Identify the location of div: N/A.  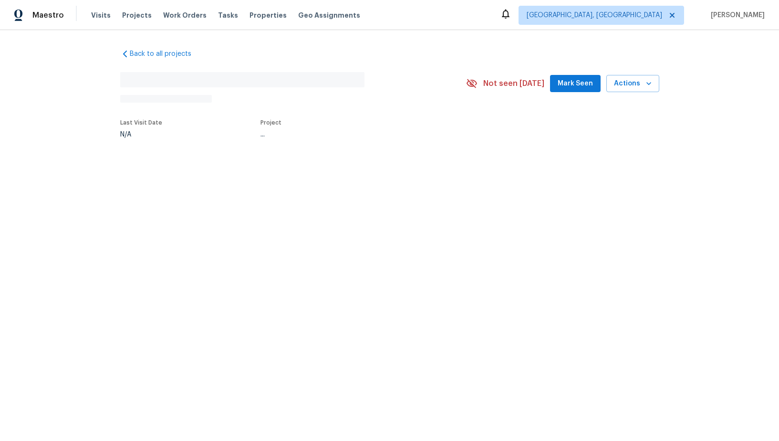
(141, 134).